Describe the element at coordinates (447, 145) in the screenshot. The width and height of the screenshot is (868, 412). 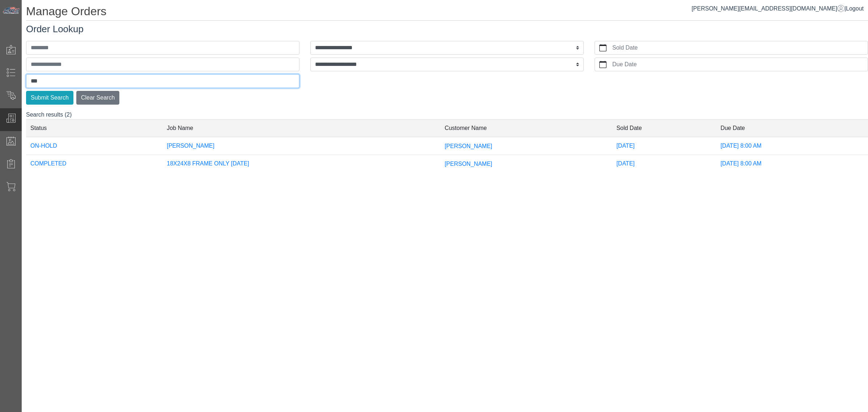
I see `div: Search results (2)` at that location.